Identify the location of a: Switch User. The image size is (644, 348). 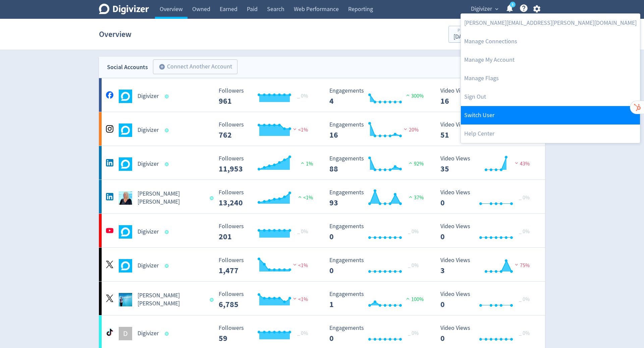
(550, 115).